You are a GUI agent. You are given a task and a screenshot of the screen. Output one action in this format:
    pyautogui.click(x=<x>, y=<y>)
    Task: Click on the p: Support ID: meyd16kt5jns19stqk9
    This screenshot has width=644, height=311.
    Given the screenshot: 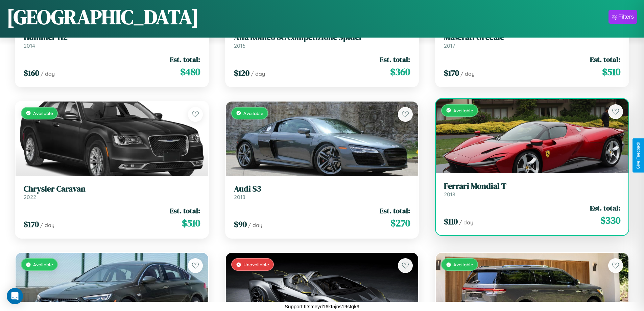 What is the action you would take?
    pyautogui.click(x=322, y=306)
    